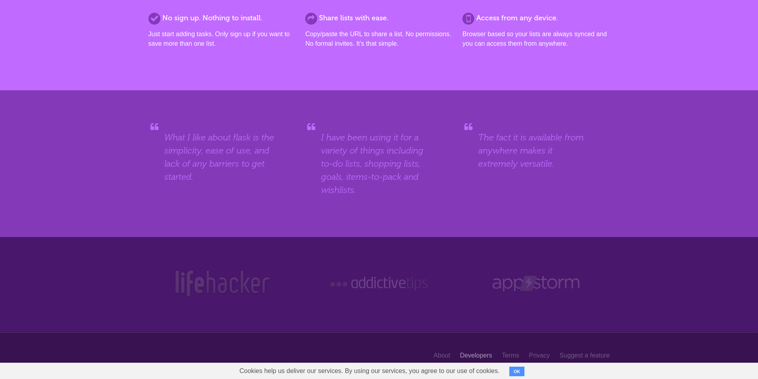  I want to click on span: Cookies help us deliver our services. By using our services, you agree to our use of cookies., so click(370, 371).